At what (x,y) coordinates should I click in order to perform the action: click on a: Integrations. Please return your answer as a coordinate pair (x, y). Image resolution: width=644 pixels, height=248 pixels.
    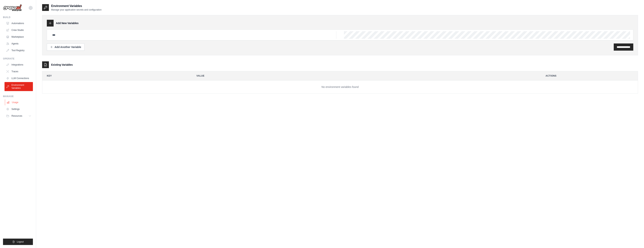
    Looking at the image, I should click on (19, 65).